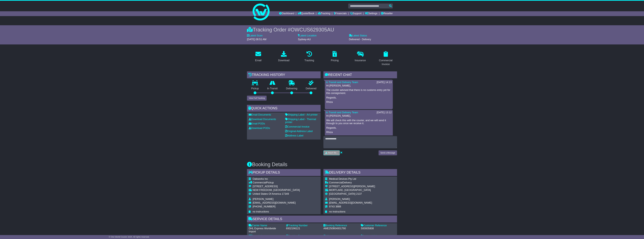 This screenshot has width=644, height=239. I want to click on a: Email, so click(258, 56).